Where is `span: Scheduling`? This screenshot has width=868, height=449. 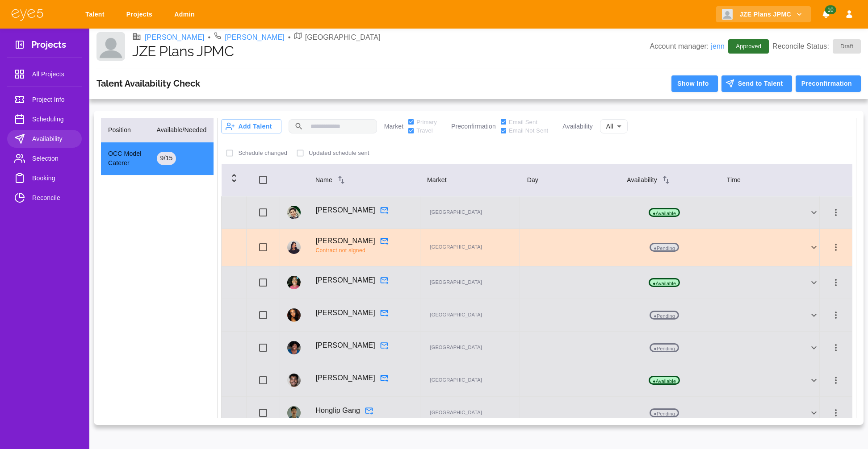 span: Scheduling is located at coordinates (53, 119).